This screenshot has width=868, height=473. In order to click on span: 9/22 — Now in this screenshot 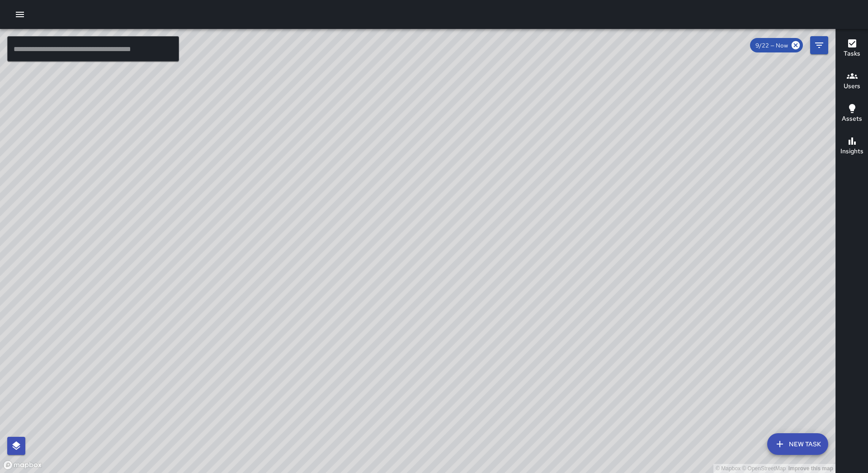, I will do `click(772, 45)`.